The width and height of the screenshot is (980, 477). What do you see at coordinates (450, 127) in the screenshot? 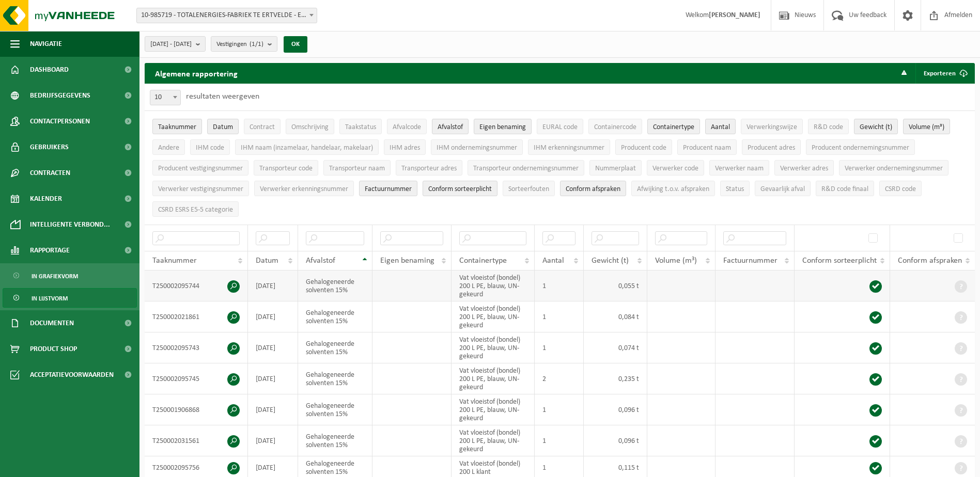
I see `span: Afvalstof` at bounding box center [450, 127].